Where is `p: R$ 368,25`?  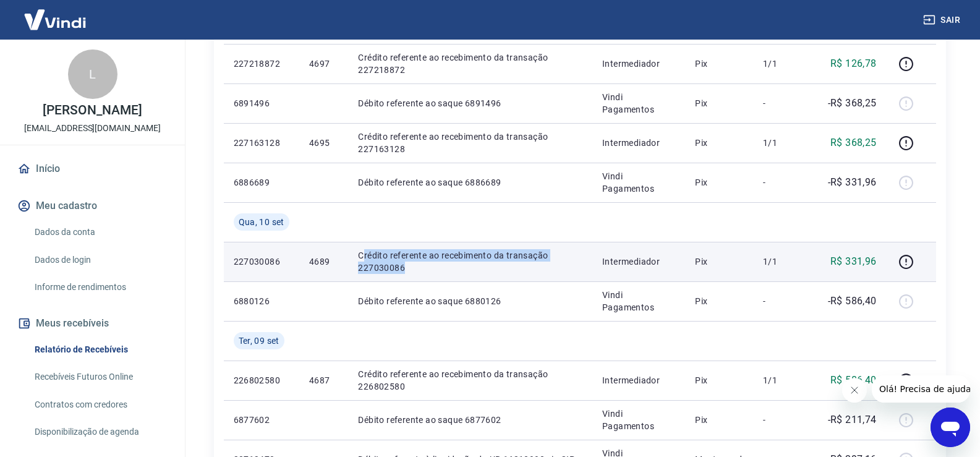 p: R$ 368,25 is located at coordinates (853, 143).